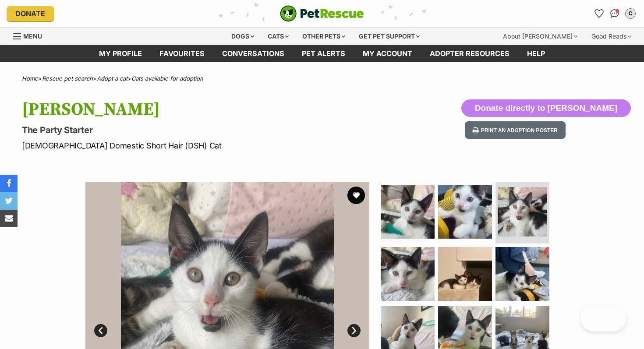 This screenshot has height=349, width=644. What do you see at coordinates (615, 14) in the screenshot?
I see `ul: Account quick links` at bounding box center [615, 14].